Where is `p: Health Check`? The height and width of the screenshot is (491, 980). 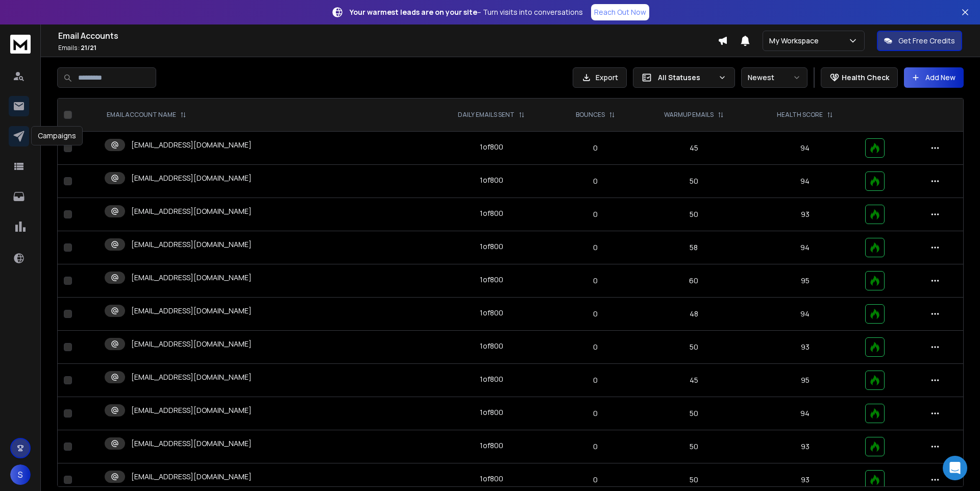 p: Health Check is located at coordinates (865, 77).